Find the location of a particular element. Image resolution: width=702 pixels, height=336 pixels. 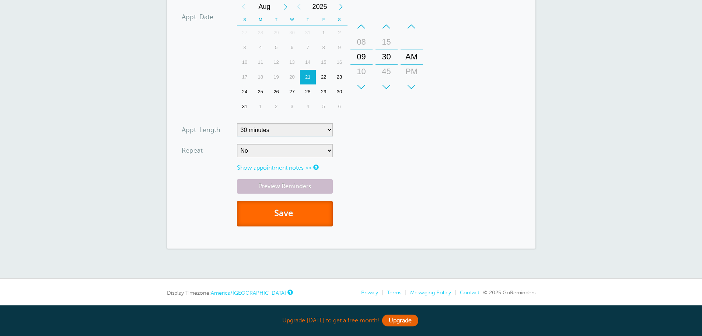

div: Today, Thursday, August 21 is located at coordinates (308, 77).